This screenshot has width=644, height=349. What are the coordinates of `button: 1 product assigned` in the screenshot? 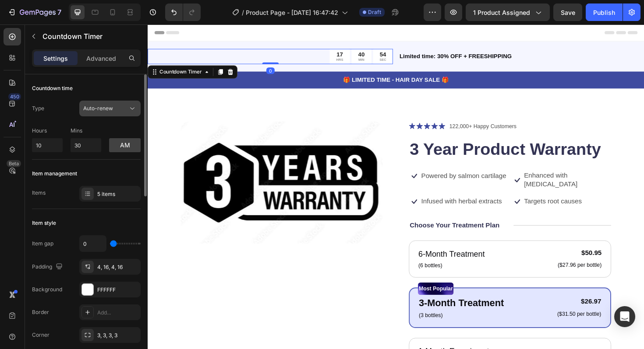 It's located at (508, 12).